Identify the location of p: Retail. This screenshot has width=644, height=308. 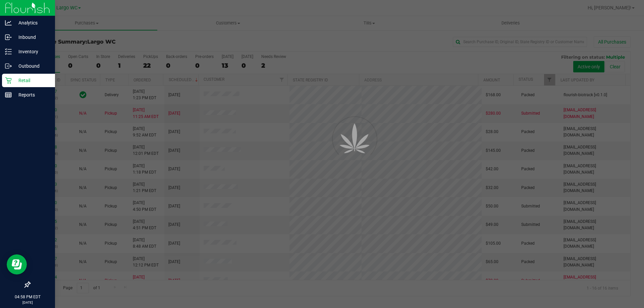
(32, 80).